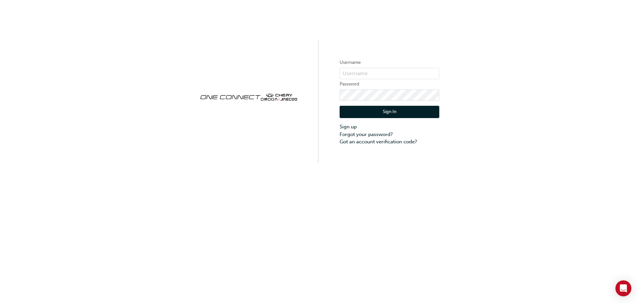  I want to click on a: Got an account verification code?, so click(390, 142).